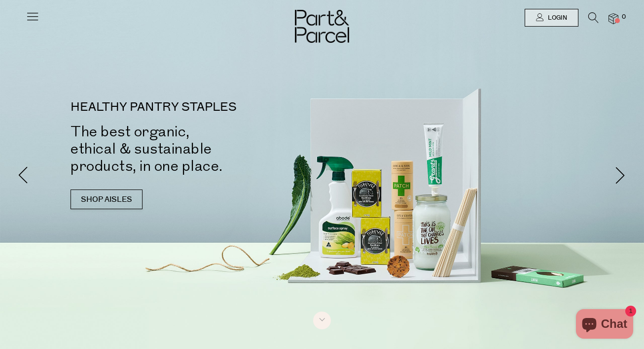  What do you see at coordinates (322, 26) in the screenshot?
I see `img: Part&Parcel` at bounding box center [322, 26].